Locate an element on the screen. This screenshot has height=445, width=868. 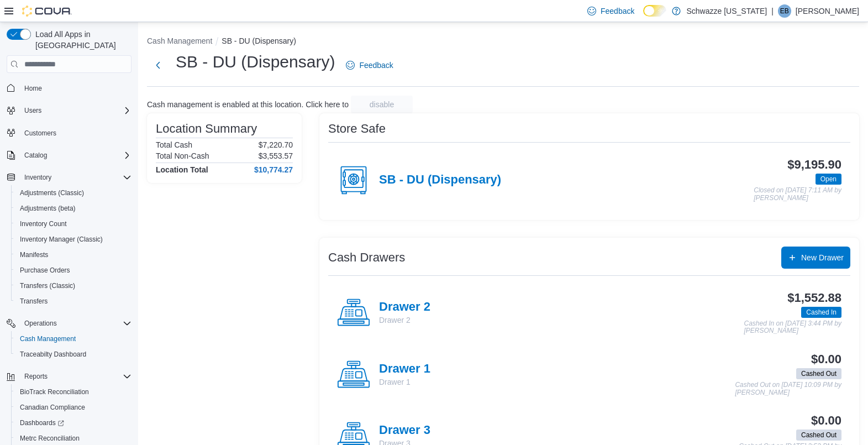
p: Cash management is enabled at this location. Click here to is located at coordinates (248, 105).